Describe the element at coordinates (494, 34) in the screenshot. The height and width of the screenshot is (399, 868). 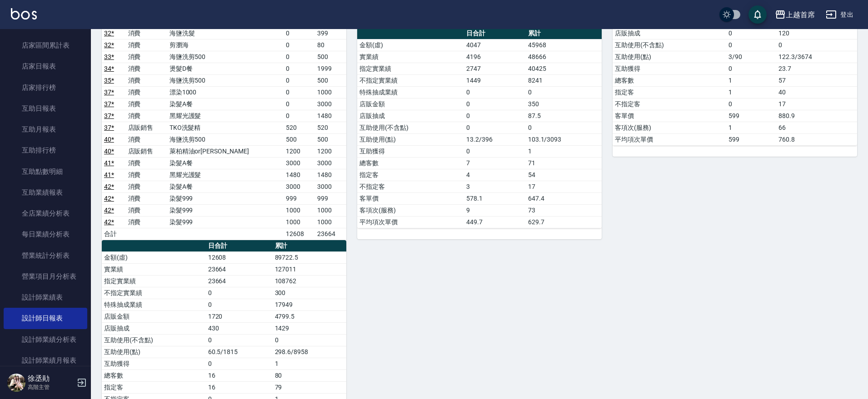
I see `th: 日合計` at that location.